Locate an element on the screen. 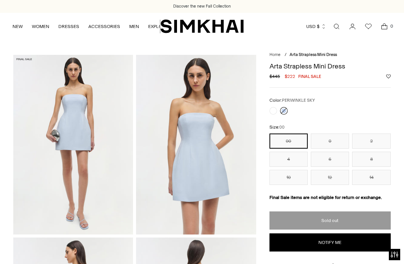  a: Open cart modal is located at coordinates (384, 27).